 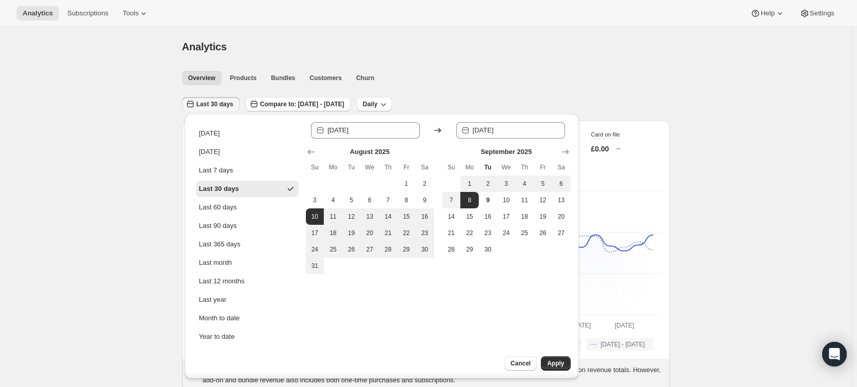 What do you see at coordinates (507, 184) in the screenshot?
I see `span: 3` at bounding box center [507, 184].